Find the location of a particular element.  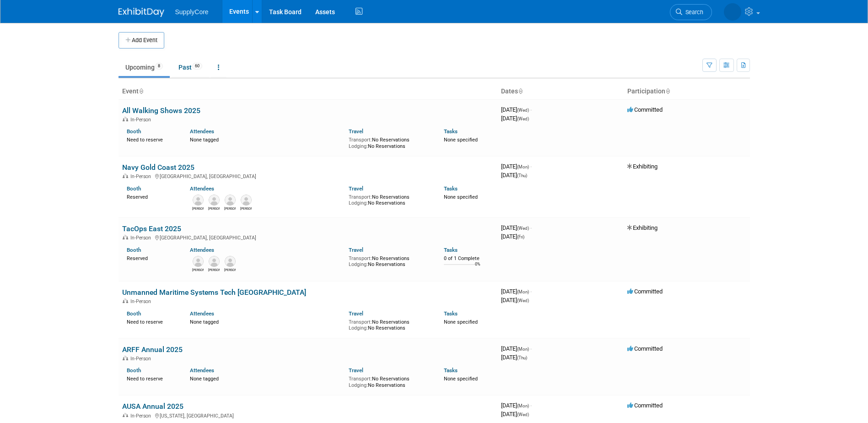

img: Rebecca Curry is located at coordinates (214, 261).